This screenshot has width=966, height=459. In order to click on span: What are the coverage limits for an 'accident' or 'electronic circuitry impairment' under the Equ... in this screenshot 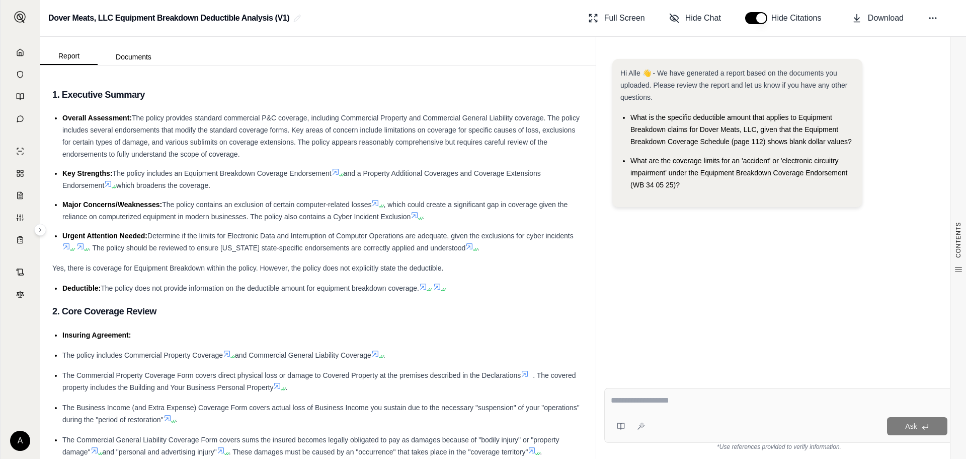, I will do `click(739, 173)`.